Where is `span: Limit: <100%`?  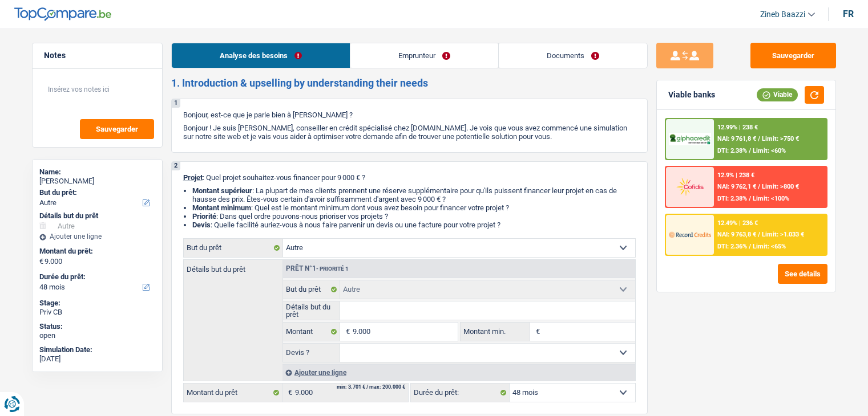 span: Limit: <100% is located at coordinates (771, 198).